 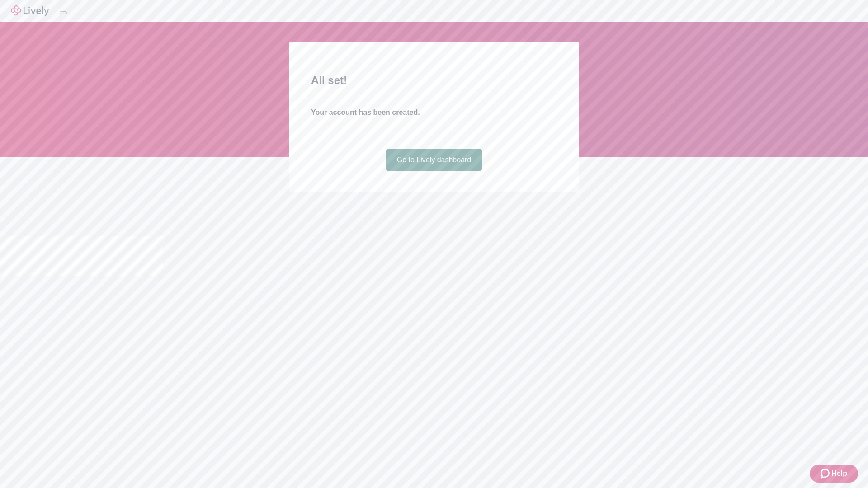 I want to click on a: Go to Lively dashboard, so click(x=434, y=160).